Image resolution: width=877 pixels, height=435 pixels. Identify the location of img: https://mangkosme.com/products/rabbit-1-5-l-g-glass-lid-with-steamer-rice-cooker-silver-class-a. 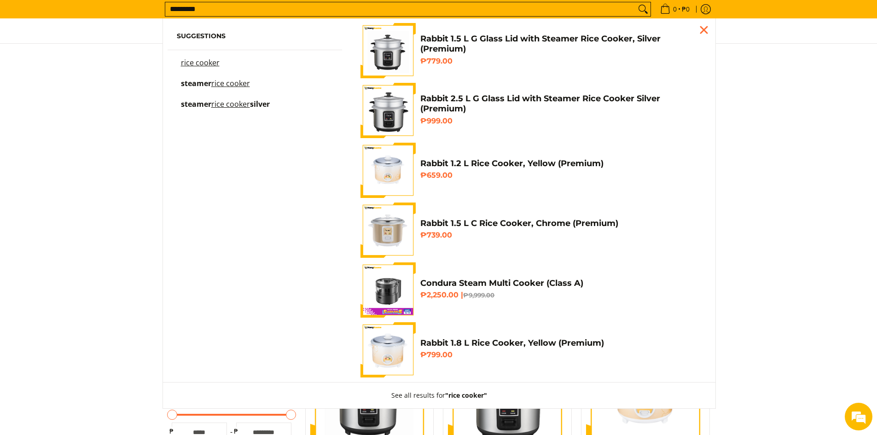
(388, 51).